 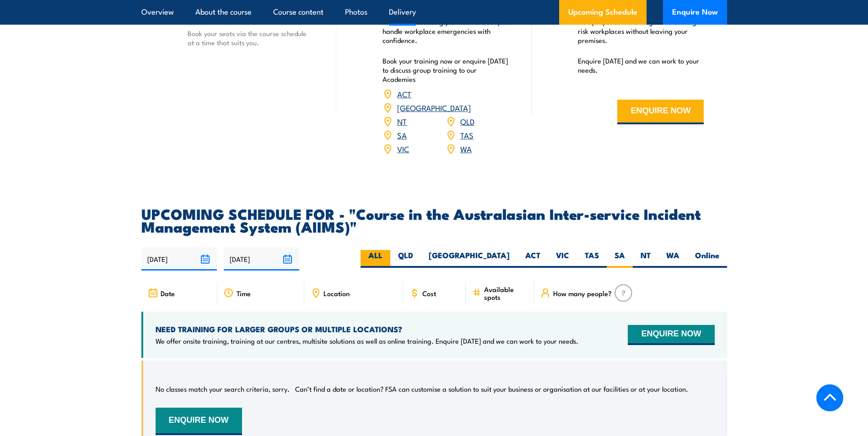 I want to click on a: VIC, so click(x=403, y=148).